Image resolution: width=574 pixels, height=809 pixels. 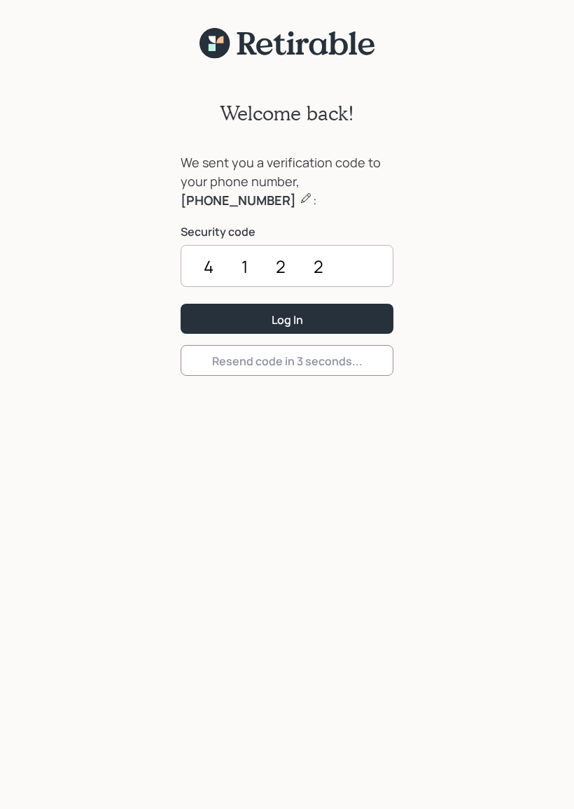 What do you see at coordinates (287, 318) in the screenshot?
I see `button: Log In` at bounding box center [287, 318].